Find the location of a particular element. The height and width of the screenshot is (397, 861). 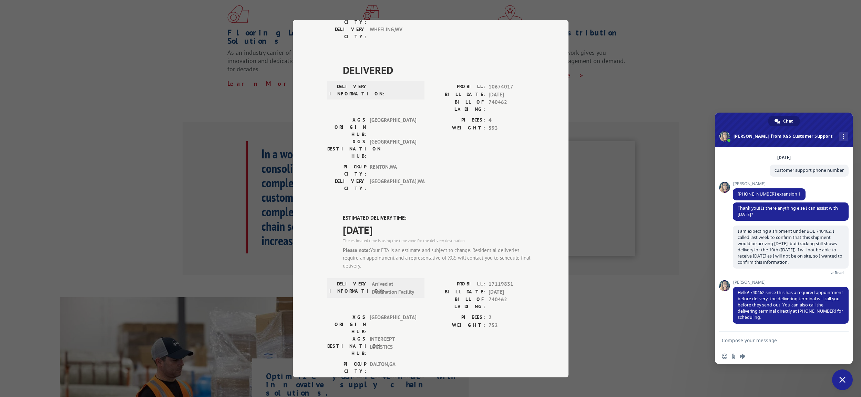

span: customer support phone number is located at coordinates (809, 170).